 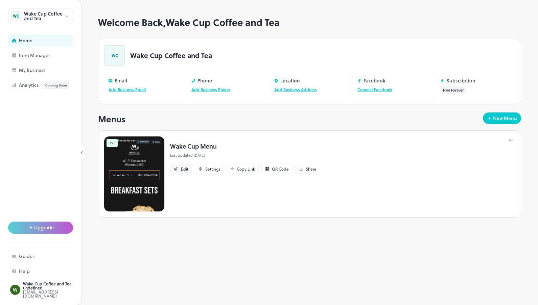 What do you see at coordinates (134, 174) in the screenshot?
I see `img: 1755452298224zp23p4s6p4a.png` at bounding box center [134, 174].